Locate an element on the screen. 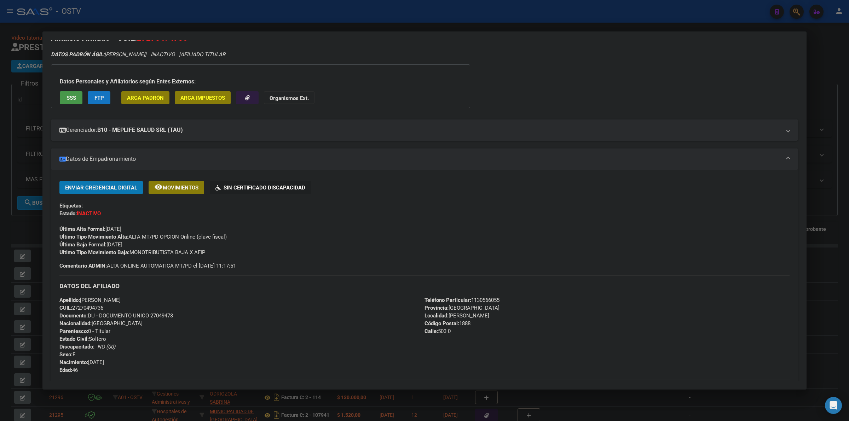  strong: Última Alta Formal: is located at coordinates (82, 229).